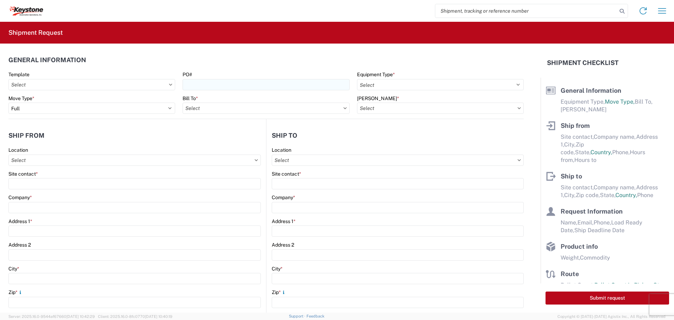 This screenshot has height=320, width=674. I want to click on span: Name,, so click(569, 222).